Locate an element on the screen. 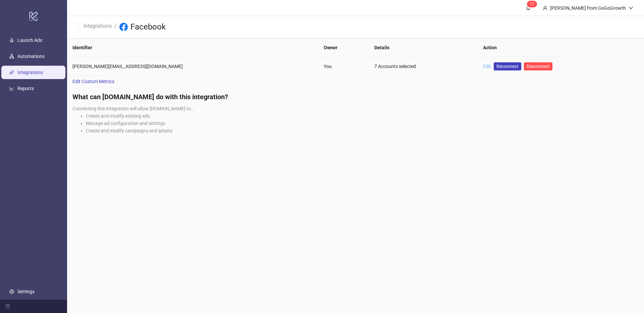  span: bell is located at coordinates (528, 8).